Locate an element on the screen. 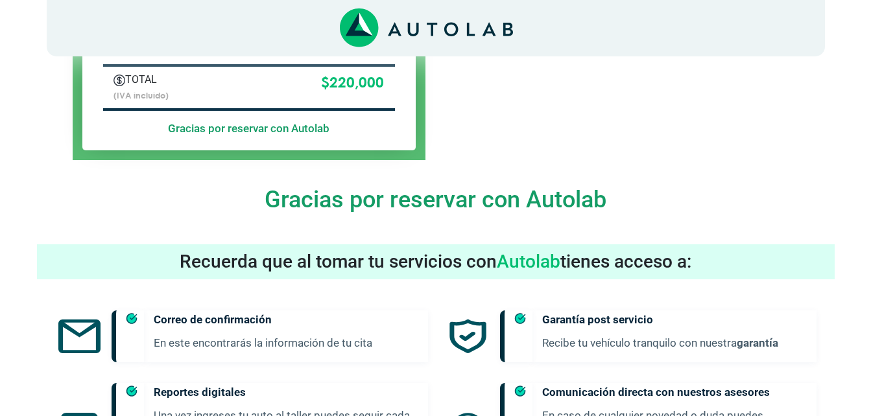  h5: Reportes digitales is located at coordinates (285, 392).